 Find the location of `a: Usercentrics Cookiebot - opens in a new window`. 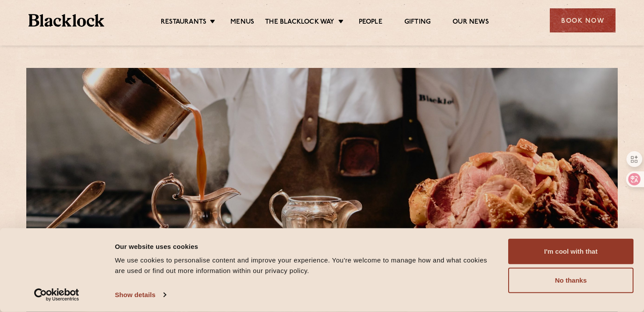

a: Usercentrics Cookiebot - opens in a new window is located at coordinates (57, 295).